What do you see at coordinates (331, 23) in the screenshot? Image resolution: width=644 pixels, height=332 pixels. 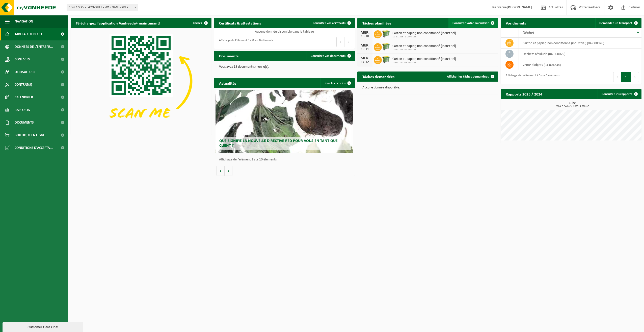 I see `a: Consulter vos certificats` at bounding box center [331, 23].